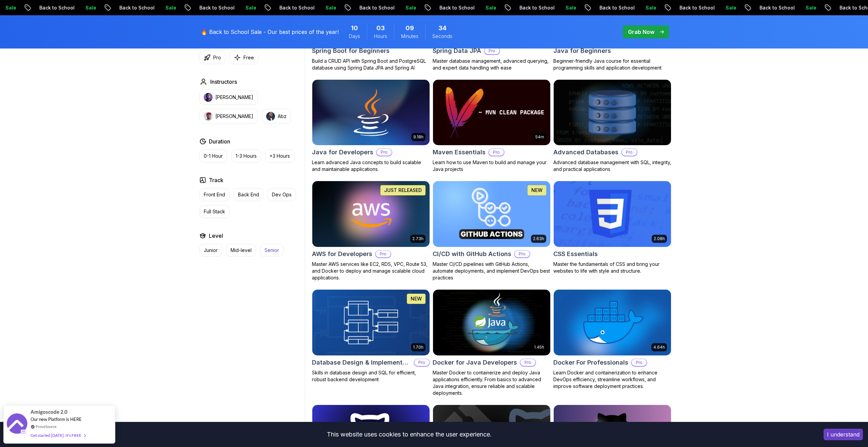 Image resolution: width=868 pixels, height=447 pixels. I want to click on p: Junior, so click(210, 250).